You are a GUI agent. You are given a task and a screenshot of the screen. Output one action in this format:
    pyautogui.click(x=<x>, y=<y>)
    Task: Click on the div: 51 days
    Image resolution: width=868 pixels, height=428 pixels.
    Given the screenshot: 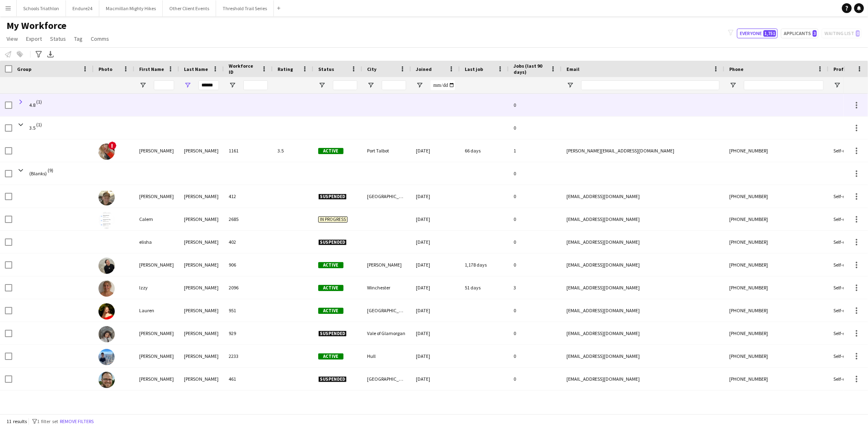 What is the action you would take?
    pyautogui.click(x=484, y=287)
    